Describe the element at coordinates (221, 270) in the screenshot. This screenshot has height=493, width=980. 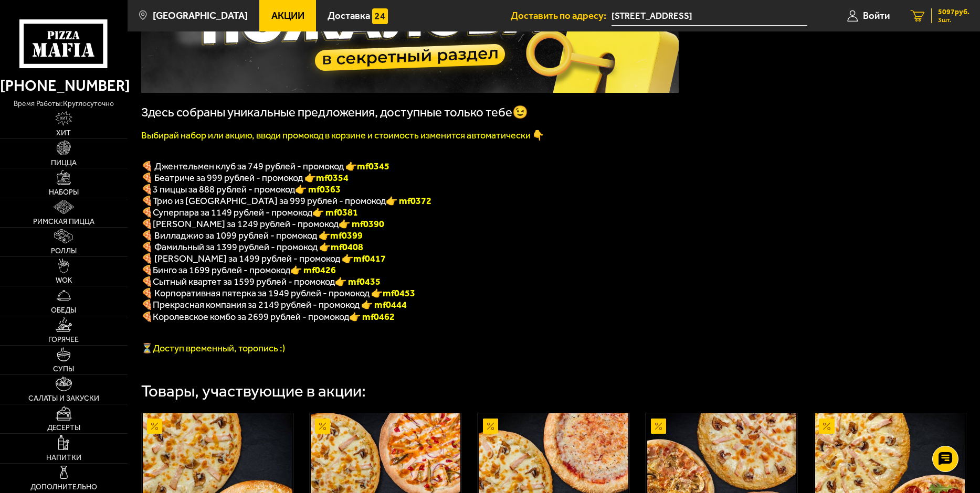
I see `span: Бинго за 1699 рублей - промокод` at that location.